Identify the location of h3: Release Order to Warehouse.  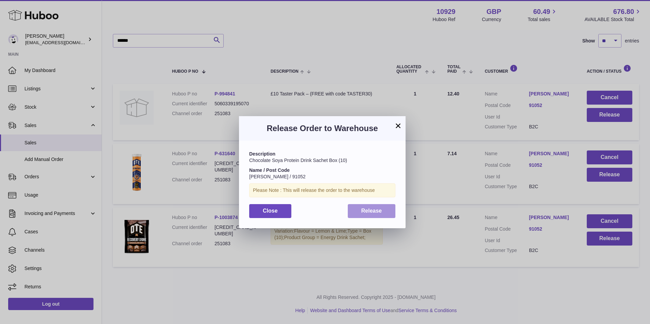
(322, 129).